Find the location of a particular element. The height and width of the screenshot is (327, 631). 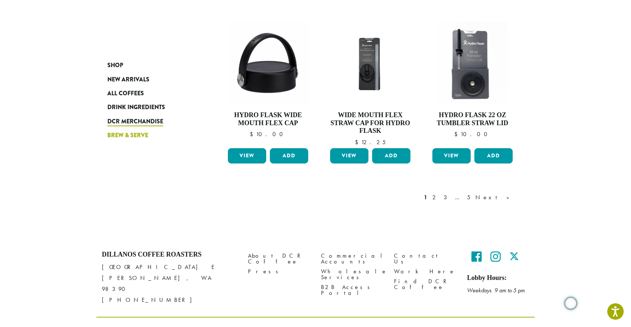

bdi: 12.25 is located at coordinates (370, 142).